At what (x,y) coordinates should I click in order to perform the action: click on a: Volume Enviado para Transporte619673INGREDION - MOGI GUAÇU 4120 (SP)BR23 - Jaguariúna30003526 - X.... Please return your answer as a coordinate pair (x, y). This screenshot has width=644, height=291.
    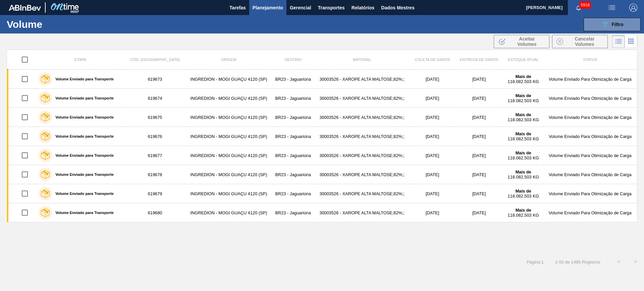
    Looking at the image, I should click on (322, 79).